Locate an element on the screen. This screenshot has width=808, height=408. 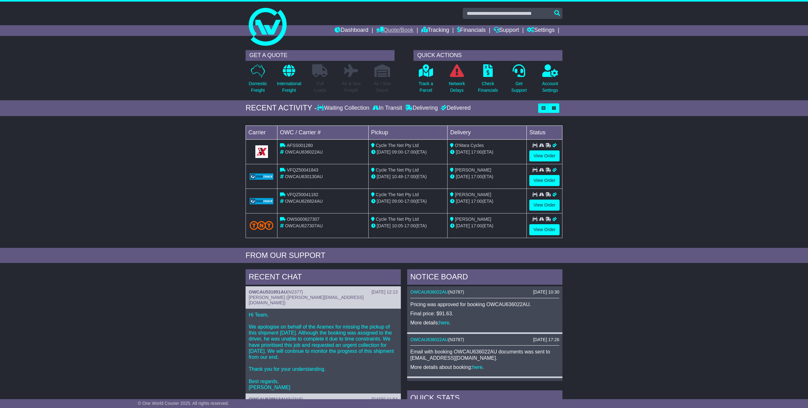
a: AccountSettings is located at coordinates (550, 80).